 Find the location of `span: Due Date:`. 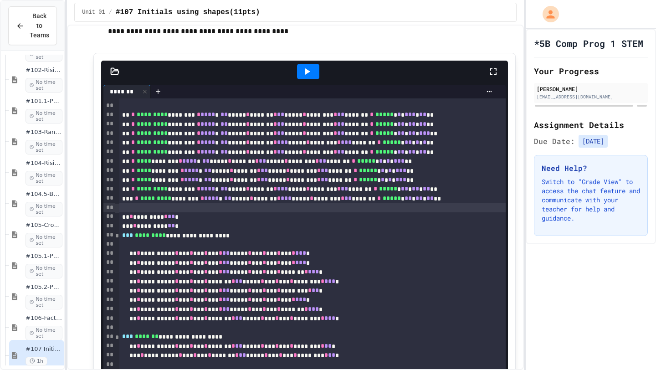

span: Due Date: is located at coordinates (555, 141).